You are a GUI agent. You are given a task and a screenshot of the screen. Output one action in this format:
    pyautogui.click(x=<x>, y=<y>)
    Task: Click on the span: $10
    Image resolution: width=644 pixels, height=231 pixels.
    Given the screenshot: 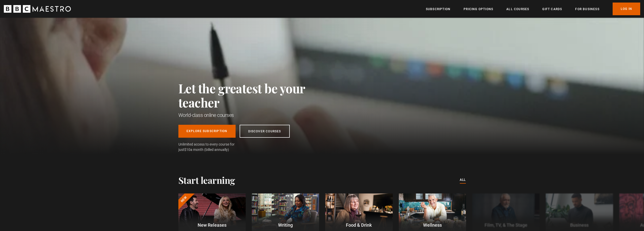 What is the action you would take?
    pyautogui.click(x=187, y=150)
    